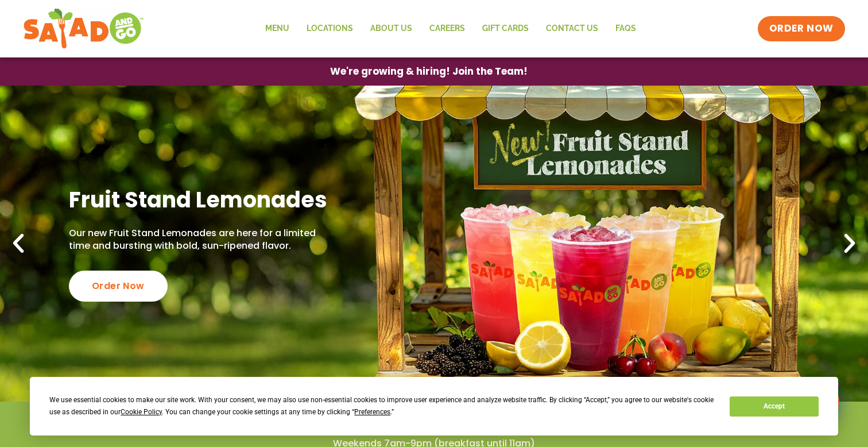 The image size is (868, 447). I want to click on a: We're growing & hiring! Join the Team!, so click(429, 71).